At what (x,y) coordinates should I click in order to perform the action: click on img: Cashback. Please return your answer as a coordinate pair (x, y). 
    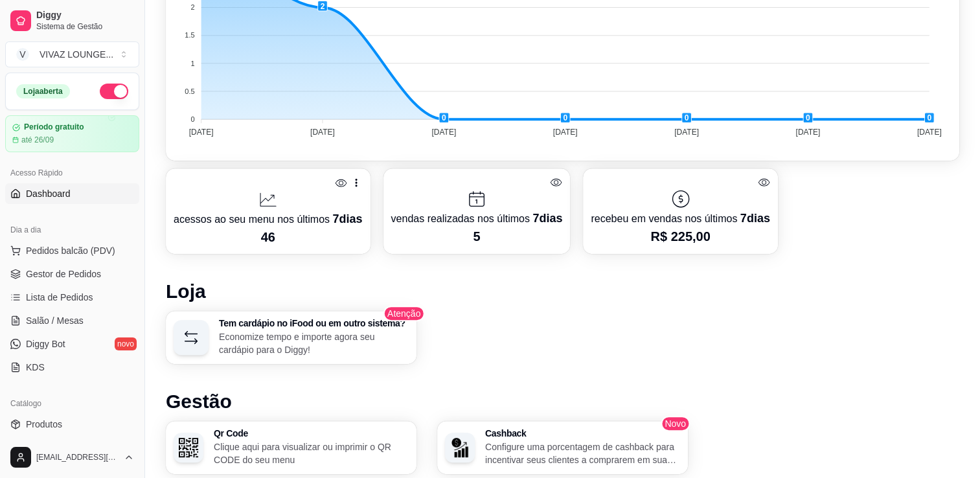
    Looking at the image, I should click on (460, 448).